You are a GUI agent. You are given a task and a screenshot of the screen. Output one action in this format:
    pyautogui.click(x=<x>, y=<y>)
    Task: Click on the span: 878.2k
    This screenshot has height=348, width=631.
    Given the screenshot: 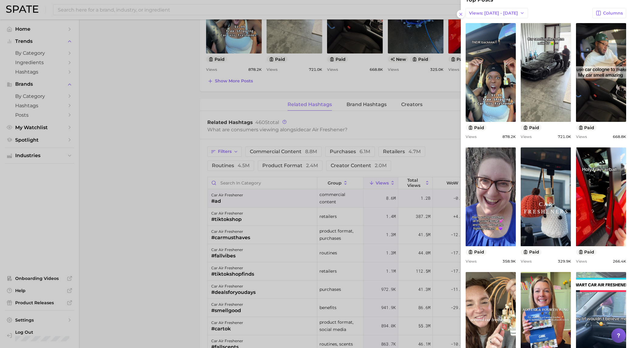 What is the action you would take?
    pyautogui.click(x=509, y=136)
    